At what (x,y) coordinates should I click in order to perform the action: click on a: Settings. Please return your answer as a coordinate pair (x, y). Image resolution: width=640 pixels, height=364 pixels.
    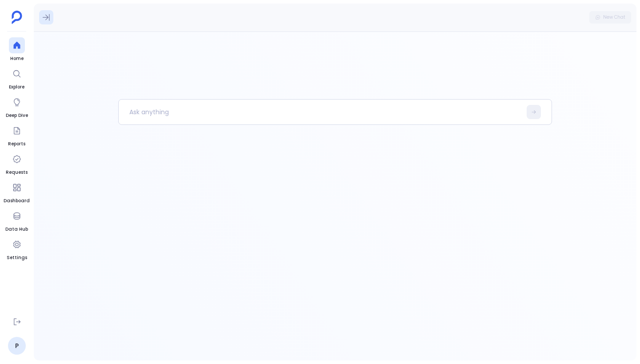
    Looking at the image, I should click on (17, 249).